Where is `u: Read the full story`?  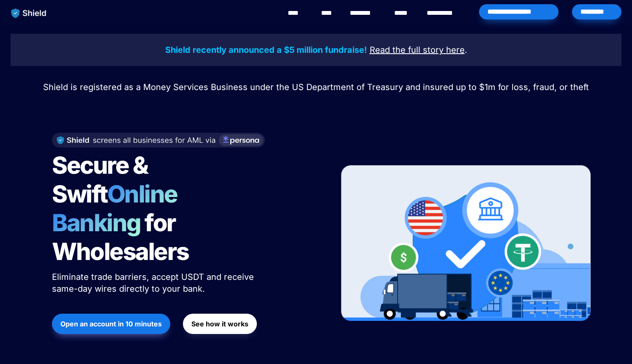 u: Read the full story is located at coordinates (406, 50).